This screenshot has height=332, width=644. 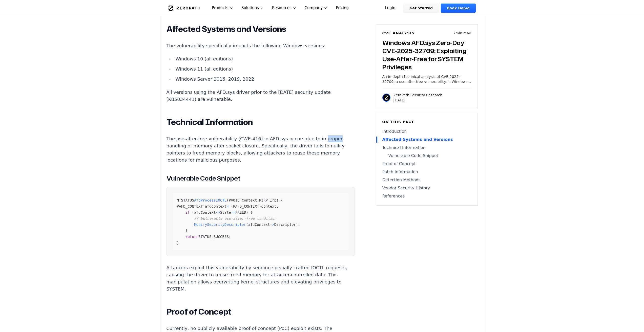 What do you see at coordinates (226, 212) in the screenshot?
I see `span: State` at bounding box center [226, 212].